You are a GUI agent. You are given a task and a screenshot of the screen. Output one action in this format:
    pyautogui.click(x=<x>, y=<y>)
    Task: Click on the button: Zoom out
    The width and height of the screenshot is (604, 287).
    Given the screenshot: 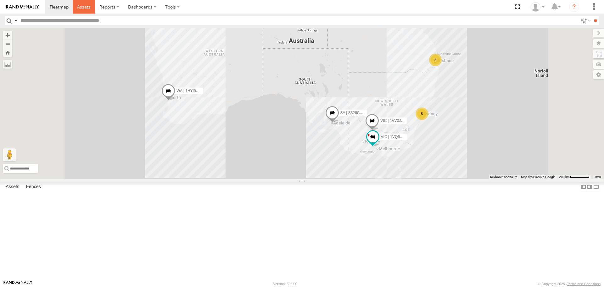 What is the action you would take?
    pyautogui.click(x=8, y=44)
    